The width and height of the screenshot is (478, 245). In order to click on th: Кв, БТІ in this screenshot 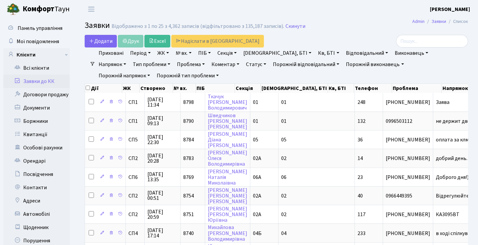, I will do `click(341, 88)`.